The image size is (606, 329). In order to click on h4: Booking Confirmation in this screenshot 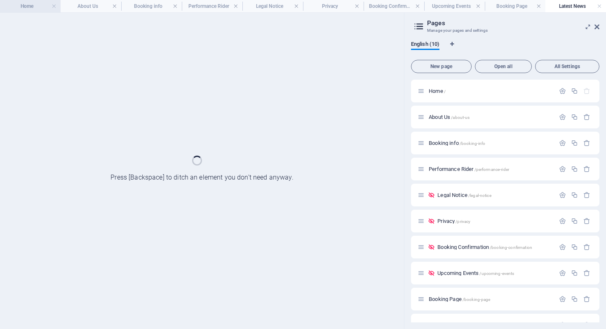, I will do `click(394, 6)`.